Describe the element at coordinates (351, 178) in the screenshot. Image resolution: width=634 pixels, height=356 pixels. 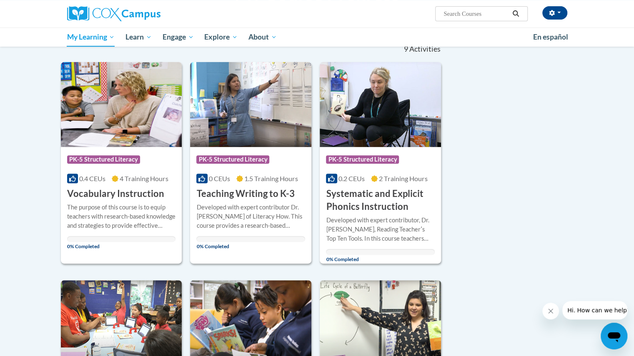
I see `span: 0.2 CEUs` at that location.